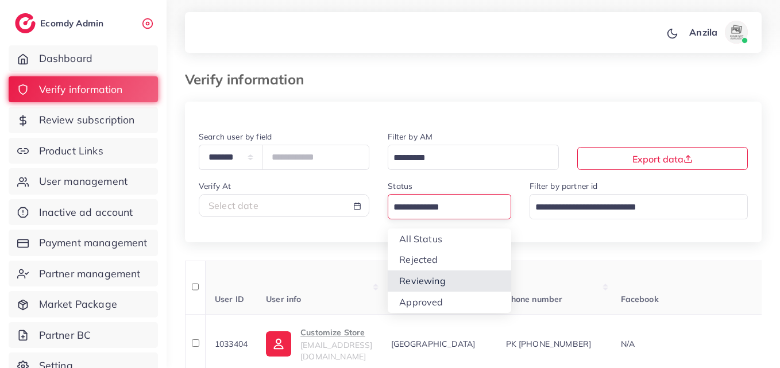 The height and width of the screenshot is (368, 780). I want to click on a: logoEcomdy Admin, so click(60, 23).